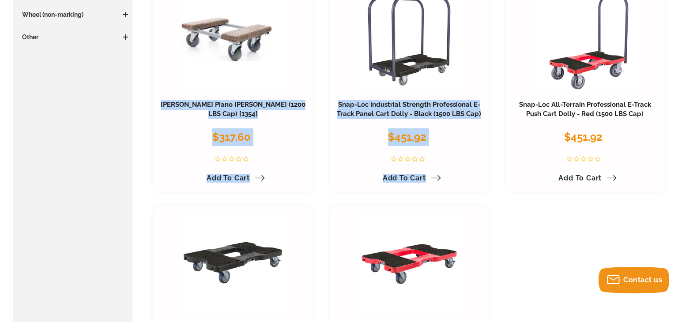  Describe the element at coordinates (231, 137) in the screenshot. I see `span: $317.60` at that location.